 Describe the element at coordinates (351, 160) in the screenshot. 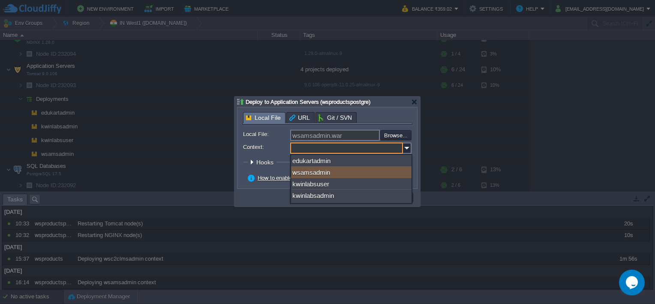

I see `div: edukartadmin` at that location.